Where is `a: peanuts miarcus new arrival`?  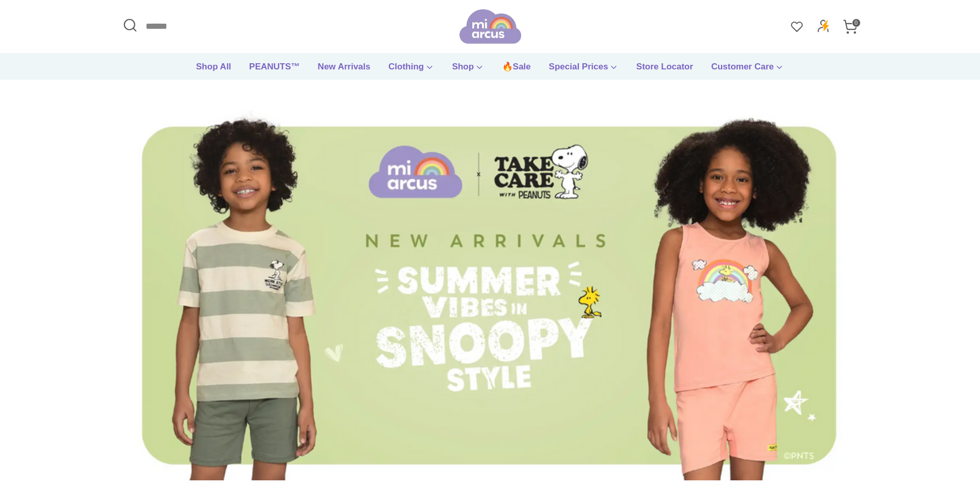
a: peanuts miarcus new arrival is located at coordinates (491, 296).